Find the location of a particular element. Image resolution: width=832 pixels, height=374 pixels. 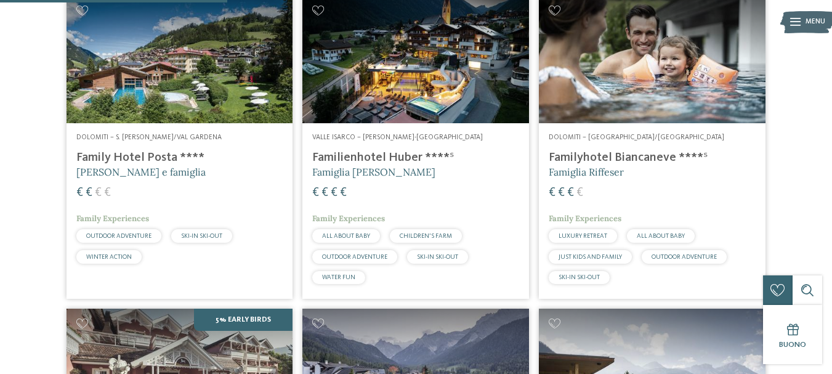

a: Buono is located at coordinates (793, 334).